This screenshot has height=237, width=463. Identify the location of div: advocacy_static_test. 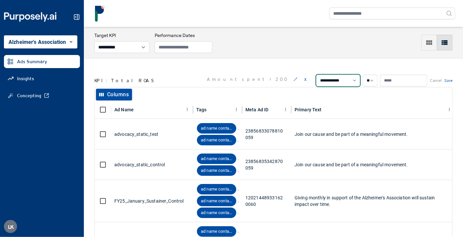
(152, 134).